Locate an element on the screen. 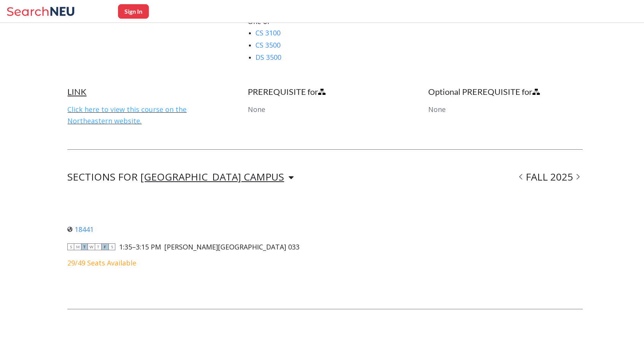  div: 1:35–3:15 PM is located at coordinates (140, 247).